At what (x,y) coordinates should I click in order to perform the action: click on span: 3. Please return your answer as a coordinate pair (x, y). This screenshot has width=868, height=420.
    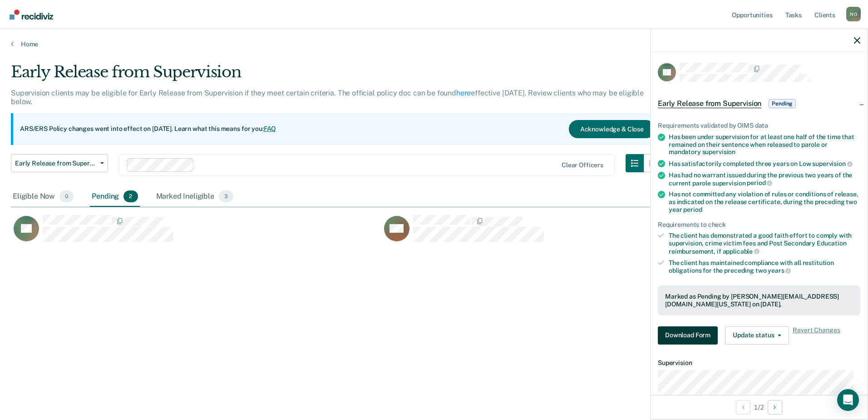
    Looking at the image, I should click on (226, 196).